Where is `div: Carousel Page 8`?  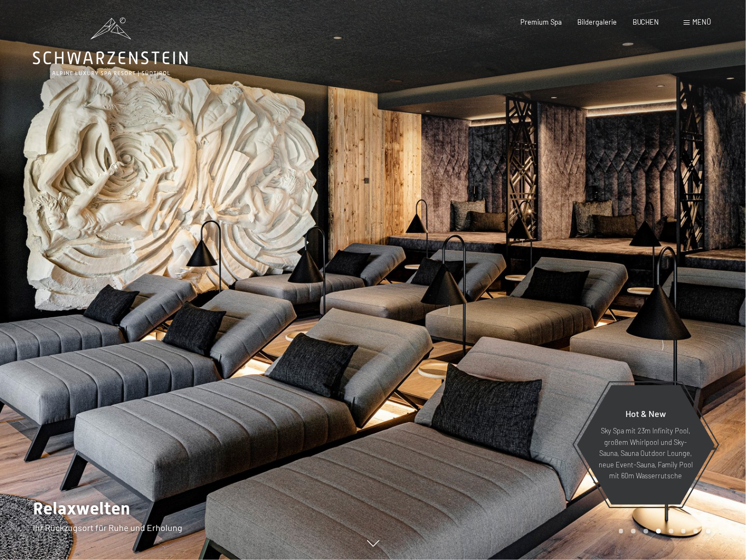
div: Carousel Page 8 is located at coordinates (709, 531).